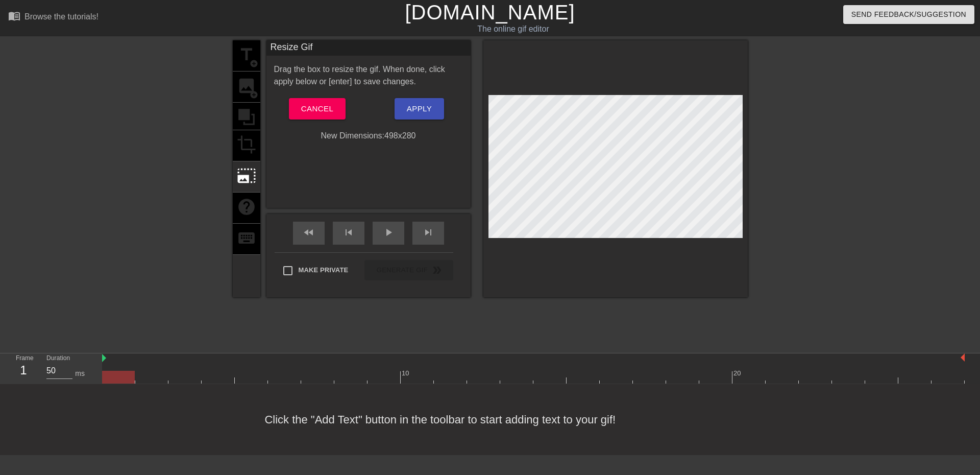  What do you see at coordinates (62, 16) in the screenshot?
I see `div: Browse the tutorials!` at bounding box center [62, 16].